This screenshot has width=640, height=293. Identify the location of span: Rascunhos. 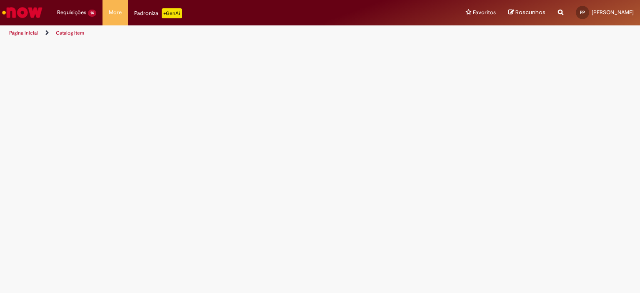
(530, 12).